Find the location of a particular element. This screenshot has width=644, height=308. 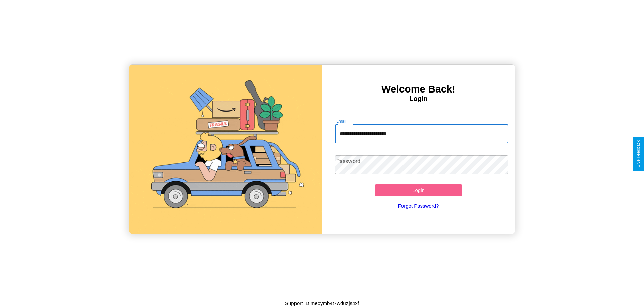

button: Login is located at coordinates (419, 190).